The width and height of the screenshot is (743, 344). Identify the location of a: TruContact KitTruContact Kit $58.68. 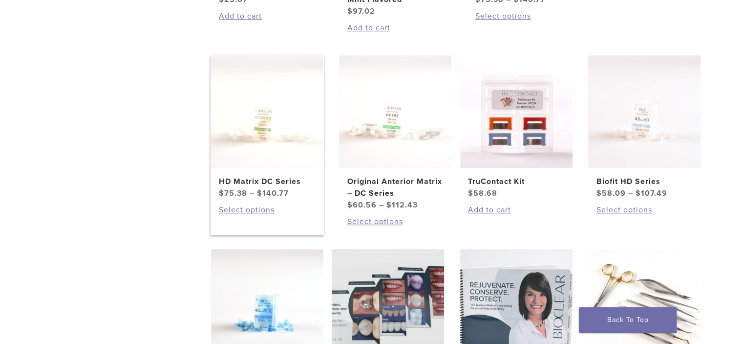
(517, 127).